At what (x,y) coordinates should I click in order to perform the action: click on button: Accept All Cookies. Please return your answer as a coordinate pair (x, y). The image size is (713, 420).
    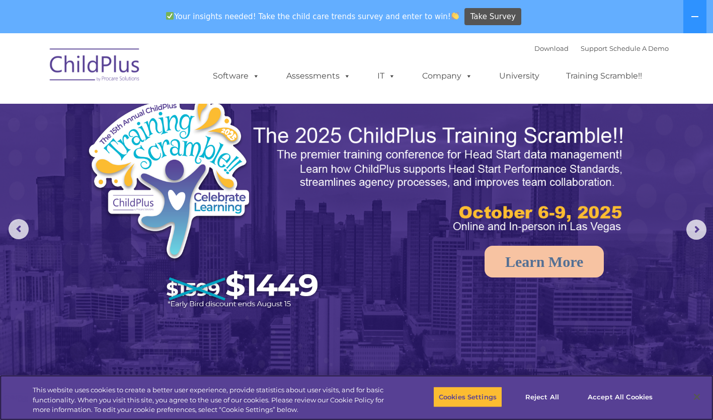
    Looking at the image, I should click on (620, 397).